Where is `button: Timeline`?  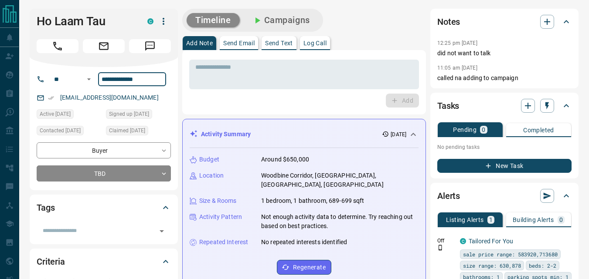 button: Timeline is located at coordinates (213, 20).